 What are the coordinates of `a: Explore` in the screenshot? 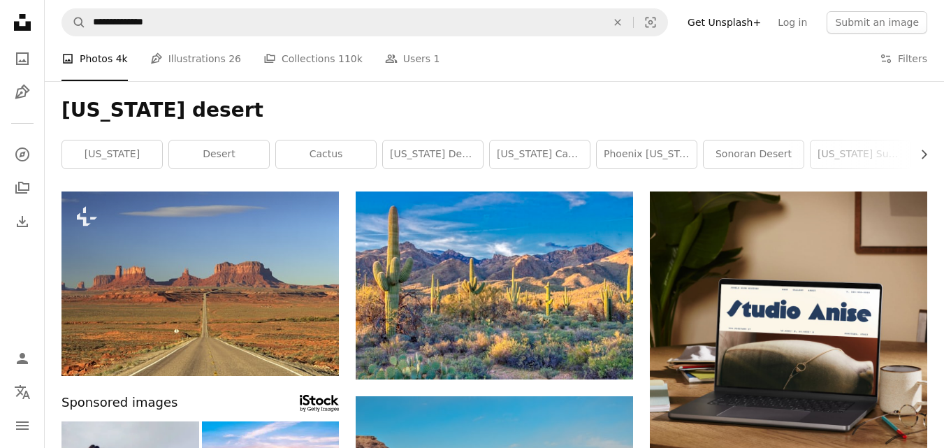 It's located at (22, 154).